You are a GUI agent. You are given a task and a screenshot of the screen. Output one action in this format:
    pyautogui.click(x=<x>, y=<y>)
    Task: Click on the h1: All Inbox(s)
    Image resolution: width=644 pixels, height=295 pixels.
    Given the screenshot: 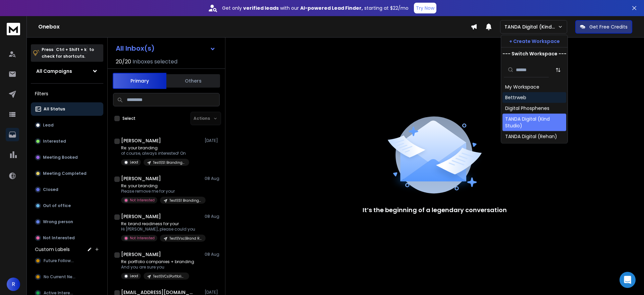 What is the action you would take?
    pyautogui.click(x=135, y=49)
    